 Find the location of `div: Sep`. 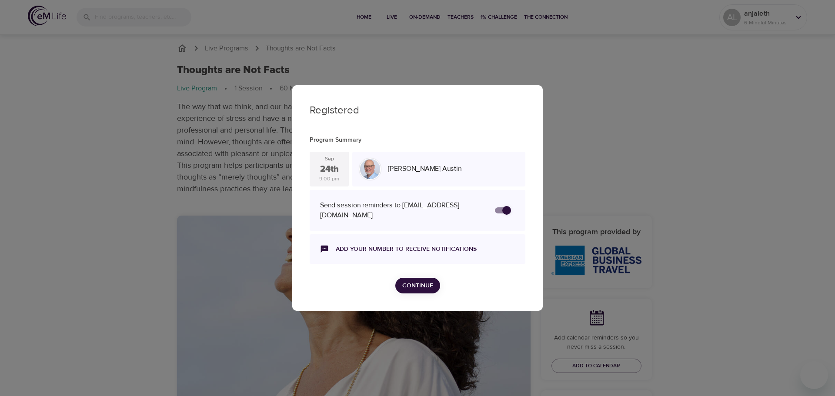

div: Sep is located at coordinates (329, 159).